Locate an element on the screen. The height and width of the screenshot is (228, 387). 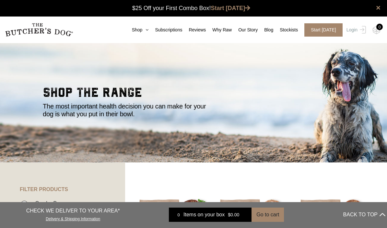
p: The most important health decision you can make for your dog is what you put in their bowl. is located at coordinates (129, 110).